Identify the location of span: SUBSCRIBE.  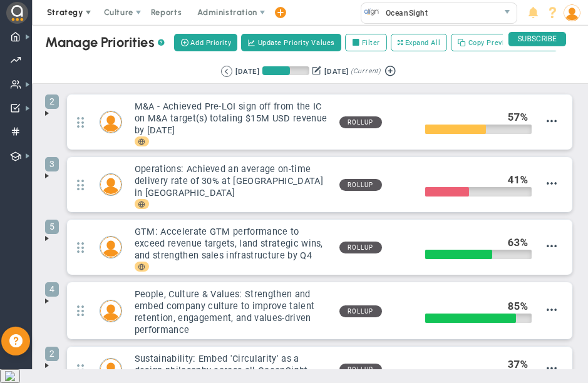
(538, 39).